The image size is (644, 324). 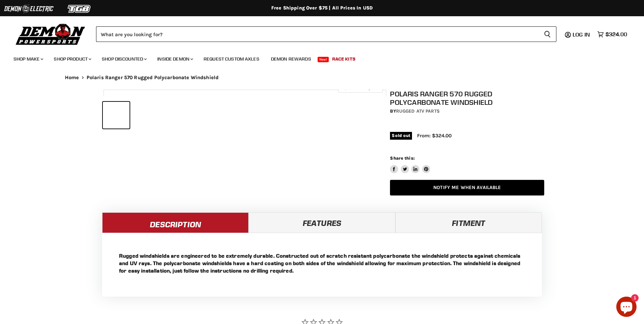 What do you see at coordinates (581, 35) in the screenshot?
I see `span: Log in` at bounding box center [581, 35].